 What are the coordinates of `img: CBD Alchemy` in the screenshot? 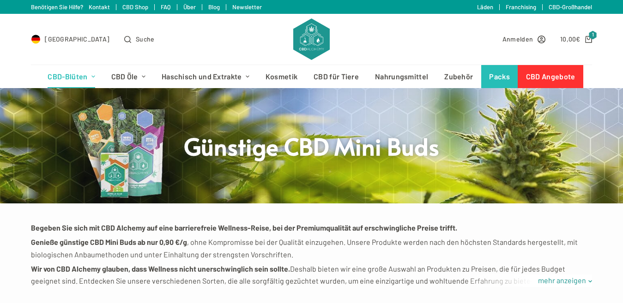 It's located at (311, 39).